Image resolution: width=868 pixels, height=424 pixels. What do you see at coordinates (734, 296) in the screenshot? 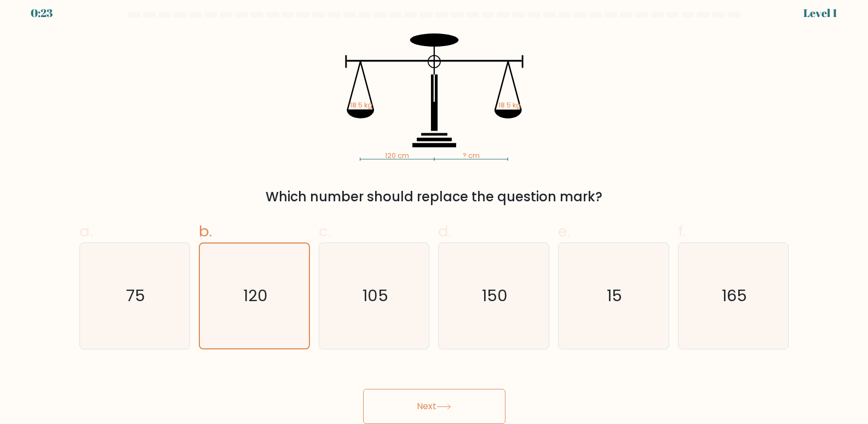
I see `text: 165` at bounding box center [734, 296].